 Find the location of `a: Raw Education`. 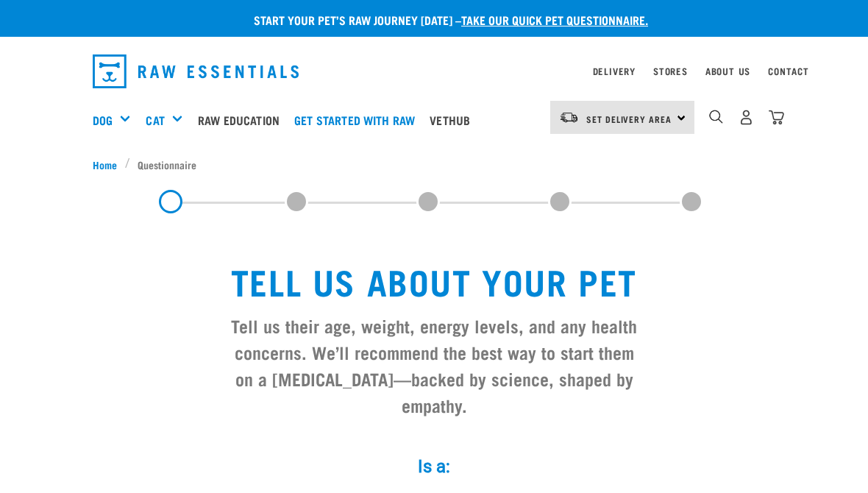

a: Raw Education is located at coordinates (242, 120).